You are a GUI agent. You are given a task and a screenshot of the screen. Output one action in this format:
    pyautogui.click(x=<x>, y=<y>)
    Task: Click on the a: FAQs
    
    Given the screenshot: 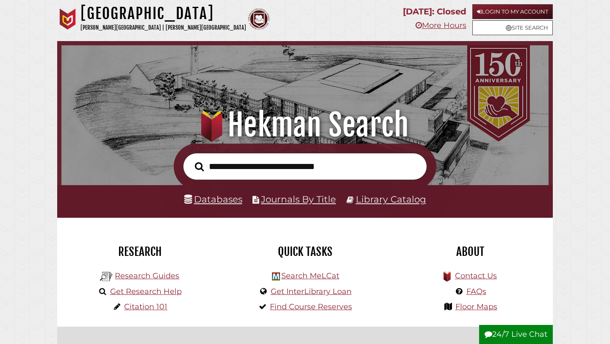 What is the action you would take?
    pyautogui.click(x=476, y=291)
    